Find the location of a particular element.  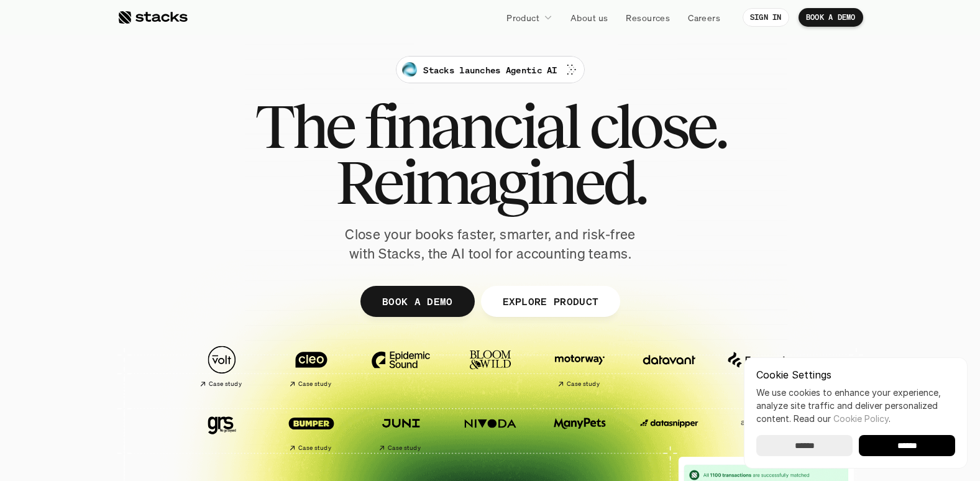

a: Privacy Policy is located at coordinates (174, 292).